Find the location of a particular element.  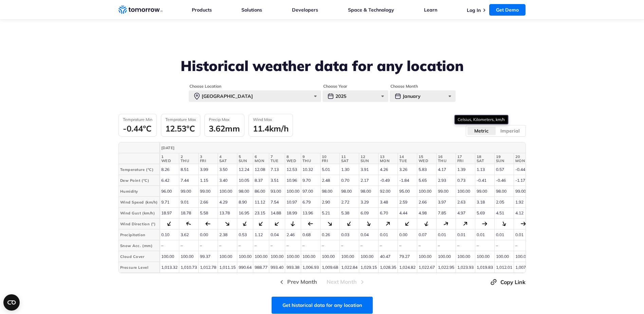

td: 1.15 is located at coordinates (208, 180).